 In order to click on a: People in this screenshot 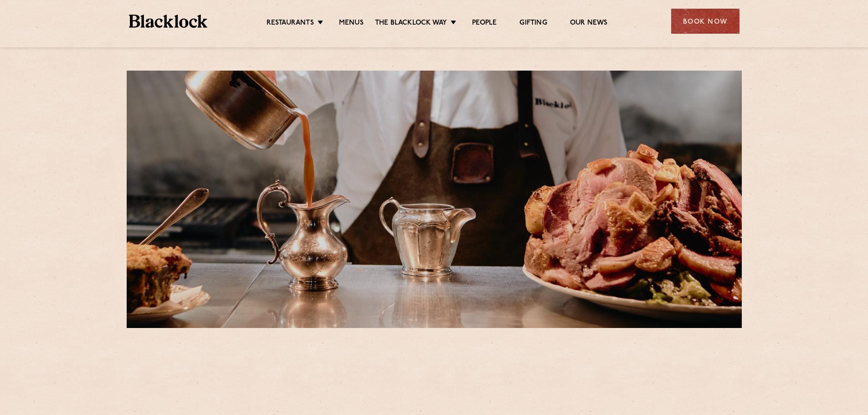, I will do `click(485, 24)`.